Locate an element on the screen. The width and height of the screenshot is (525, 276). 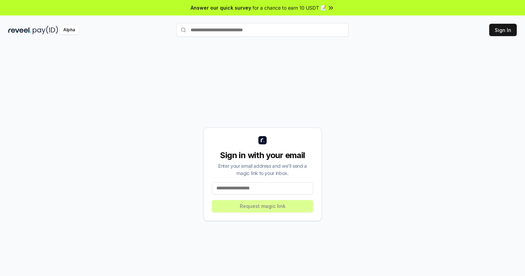
img: reveel_dark is located at coordinates (20, 30).